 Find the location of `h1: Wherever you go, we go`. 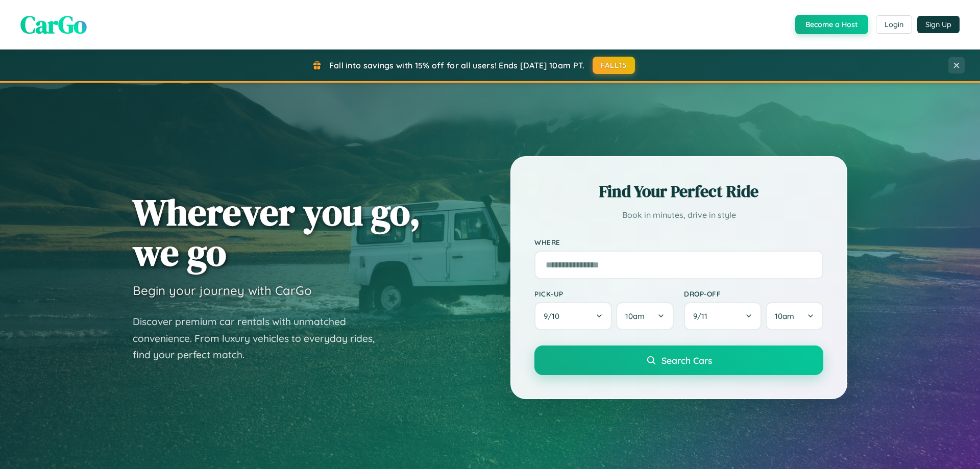

h1: Wherever you go, we go is located at coordinates (276, 232).